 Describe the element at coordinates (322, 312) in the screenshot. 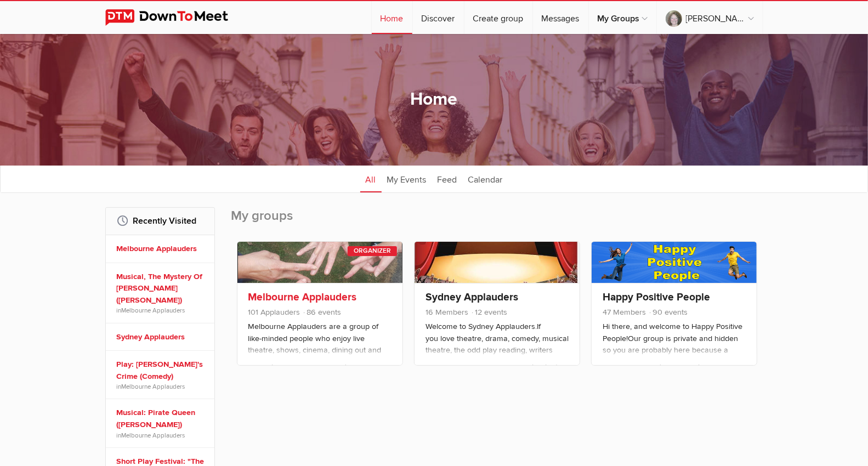

I see `span: 86 events` at that location.